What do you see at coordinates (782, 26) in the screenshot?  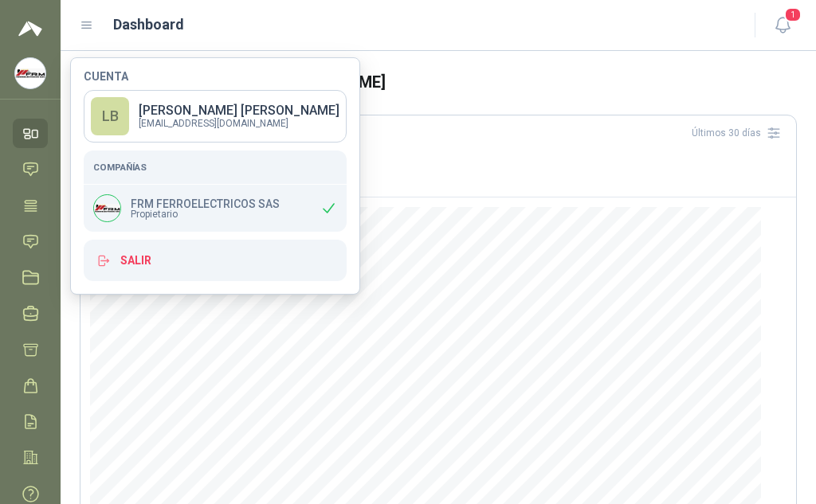 I see `button: 1` at bounding box center [782, 26].